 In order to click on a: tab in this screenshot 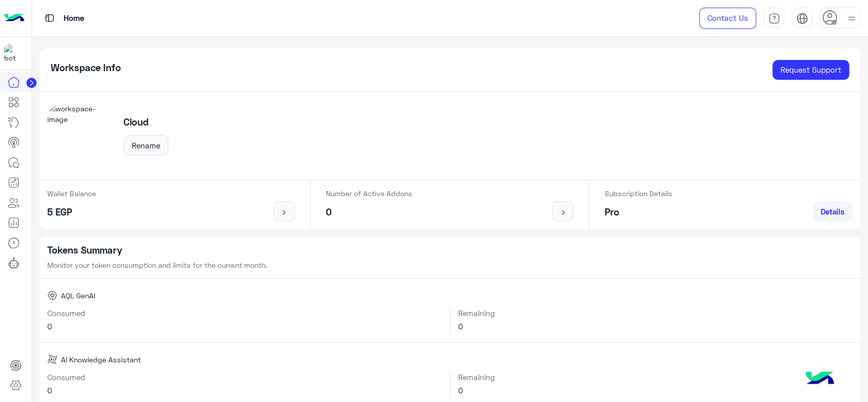, I will do `click(774, 18)`.